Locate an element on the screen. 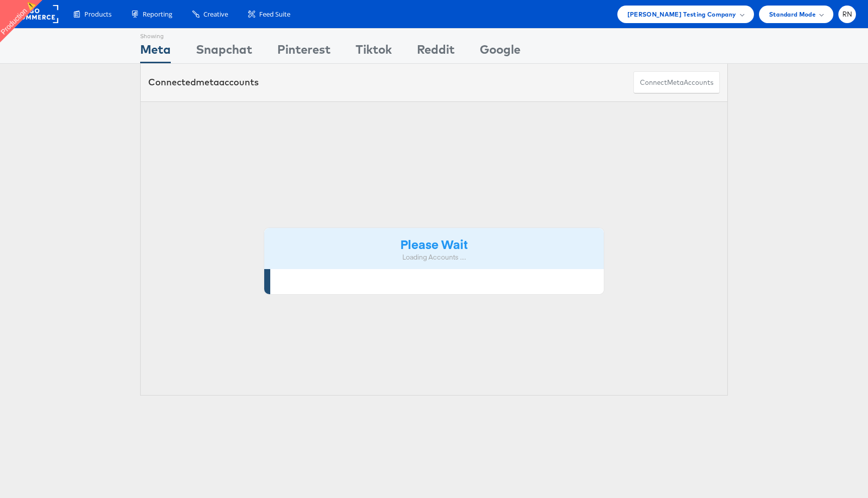  span: Feed Suite is located at coordinates (275, 14).